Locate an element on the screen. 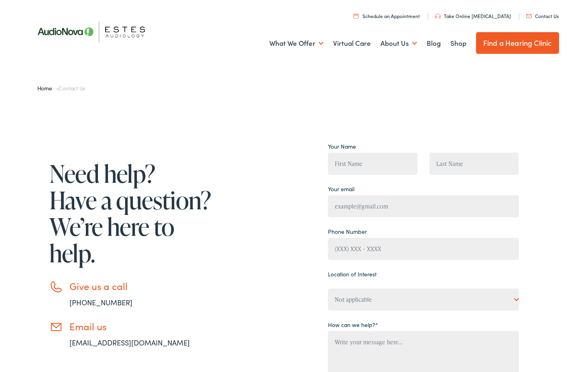 This screenshot has width=588, height=372. h3: Email us is located at coordinates (142, 326).